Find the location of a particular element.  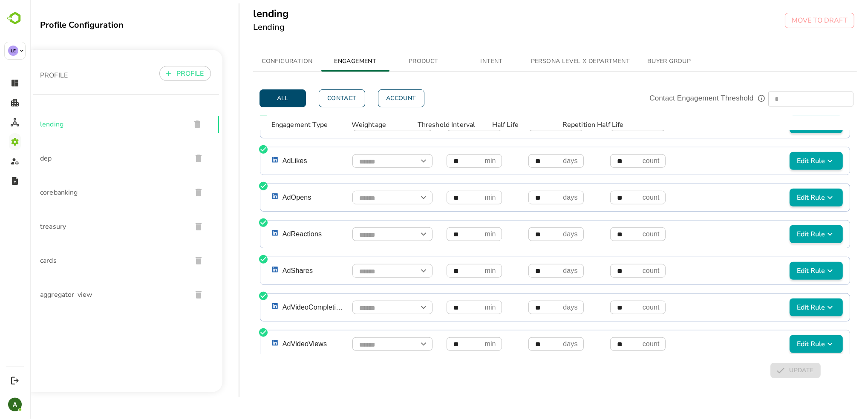

h5: lending is located at coordinates (241, 13).